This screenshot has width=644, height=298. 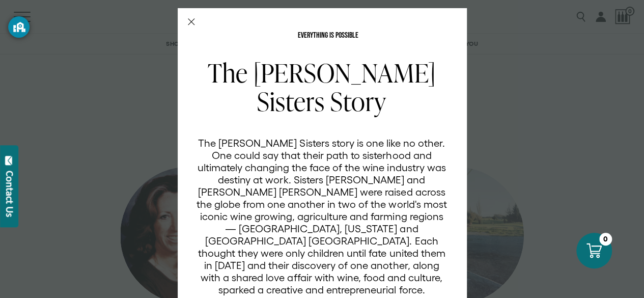 What do you see at coordinates (328, 35) in the screenshot?
I see `p: EVERYTHING IS POSSIBLE` at bounding box center [328, 35].